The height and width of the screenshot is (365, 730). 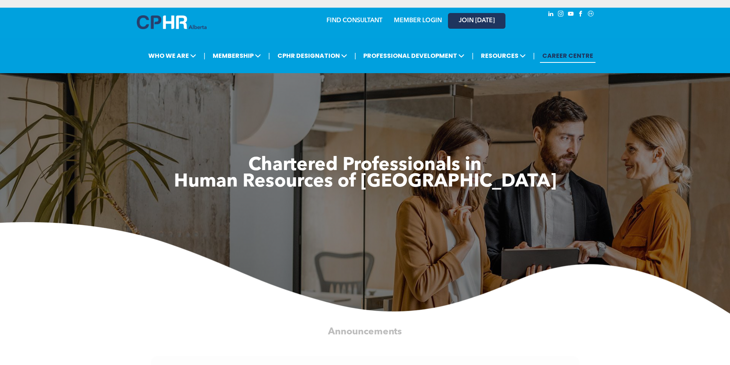 What do you see at coordinates (503, 56) in the screenshot?
I see `span: RESOURCES` at bounding box center [503, 56].